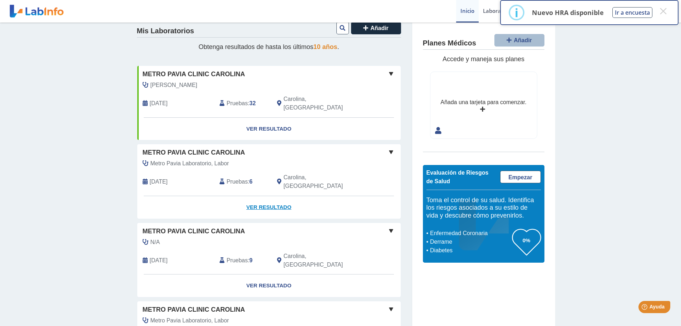  What do you see at coordinates (568, 13) in the screenshot?
I see `p: Nuevo HRA disponible` at bounding box center [568, 13].